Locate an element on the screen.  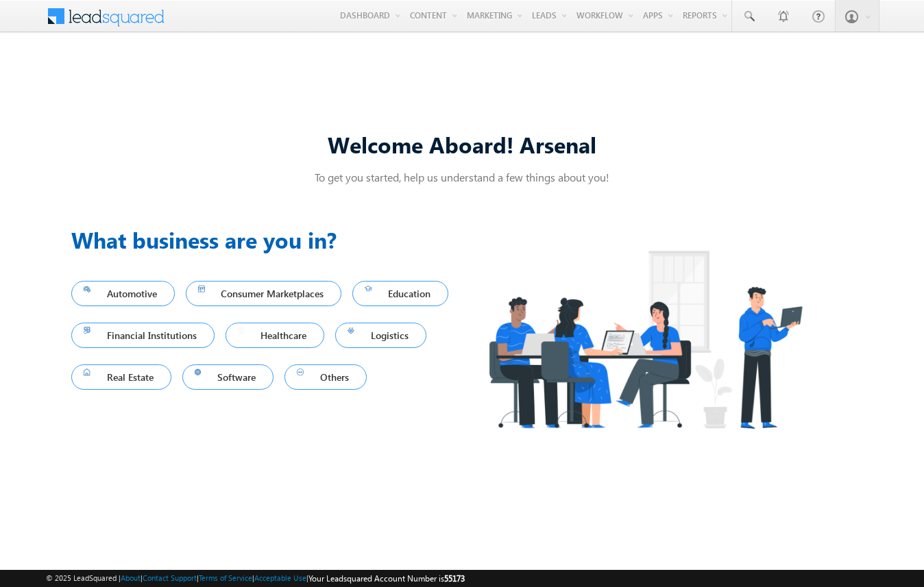
span: Others is located at coordinates (325, 377).